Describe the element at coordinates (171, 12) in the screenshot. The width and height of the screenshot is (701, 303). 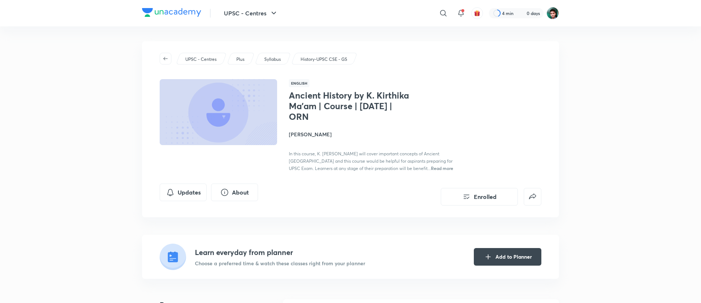
I see `img: Company Logo` at that location.